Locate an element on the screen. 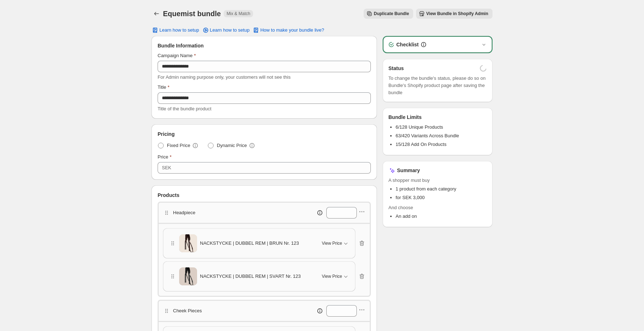 The height and width of the screenshot is (331, 644). button: View Bundle in Shopify Admin is located at coordinates (454, 14).